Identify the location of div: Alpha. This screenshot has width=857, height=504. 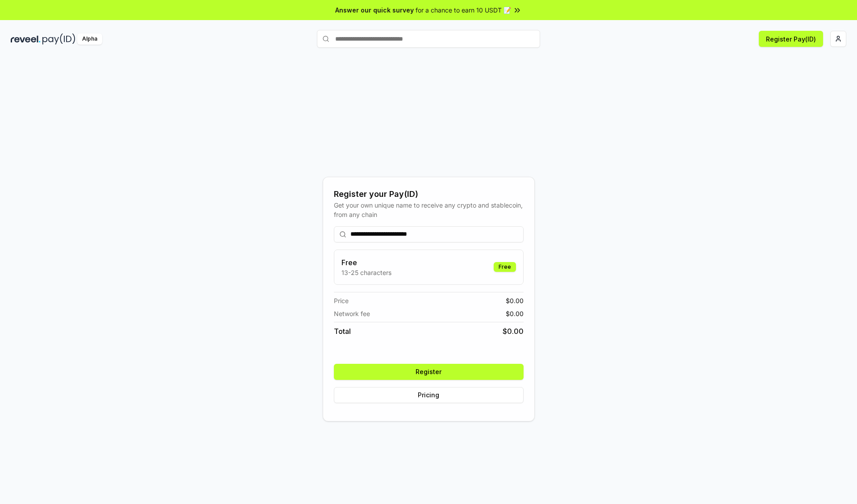
(90, 38).